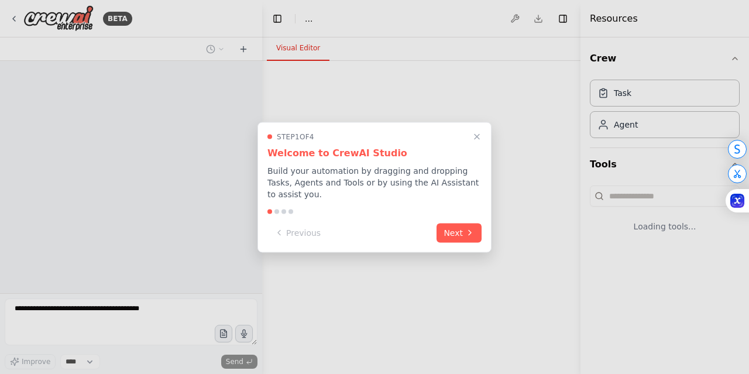  I want to click on span: Step 1 of 4, so click(296, 136).